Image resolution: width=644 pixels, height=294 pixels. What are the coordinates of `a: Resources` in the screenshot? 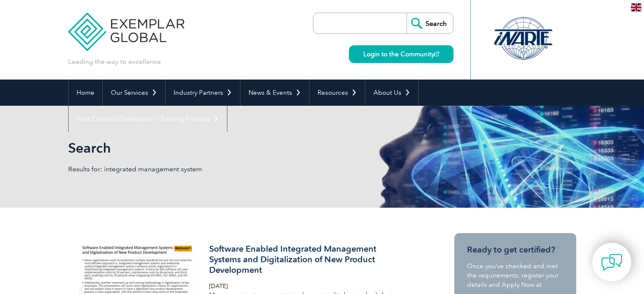 It's located at (337, 93).